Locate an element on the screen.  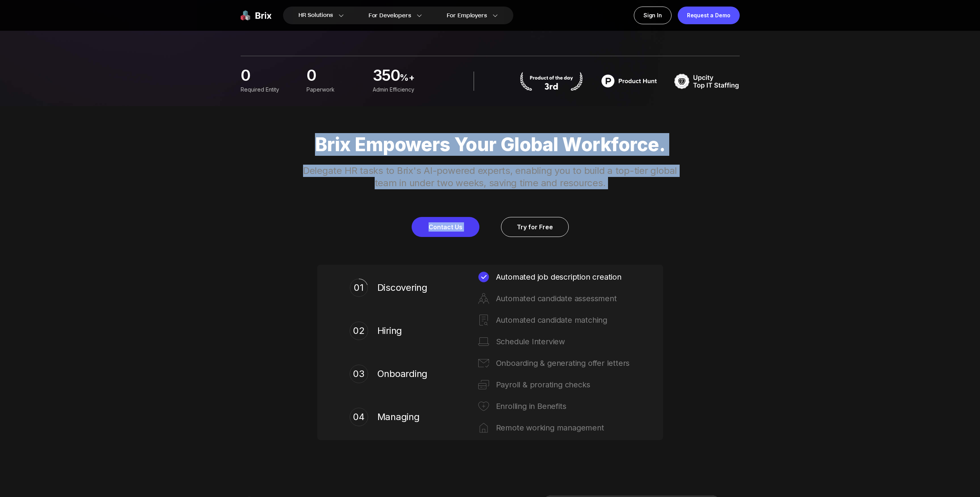
div: Request a Demo is located at coordinates (709, 15).